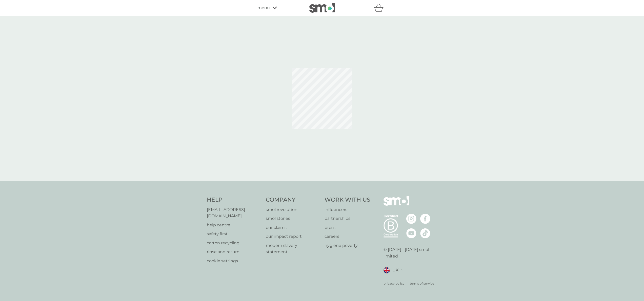  What do you see at coordinates (411, 233) in the screenshot?
I see `img: visit the smol Youtube page` at bounding box center [411, 233].